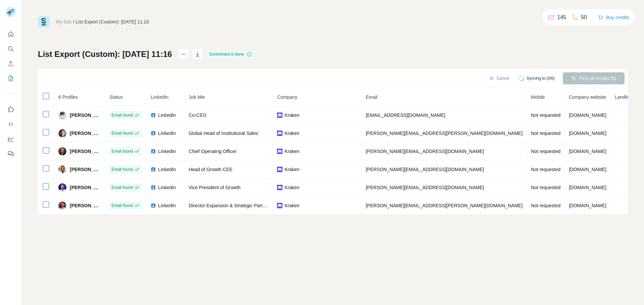 The height and width of the screenshot is (305, 644). Describe the element at coordinates (11, 125) in the screenshot. I see `button: Use Surfe API` at that location.